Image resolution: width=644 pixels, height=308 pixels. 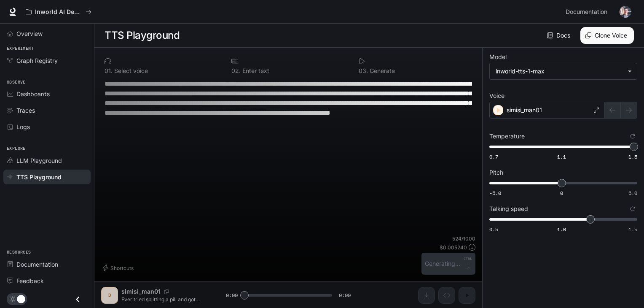 What do you see at coordinates (381, 71) in the screenshot?
I see `p: Generate` at bounding box center [381, 71].